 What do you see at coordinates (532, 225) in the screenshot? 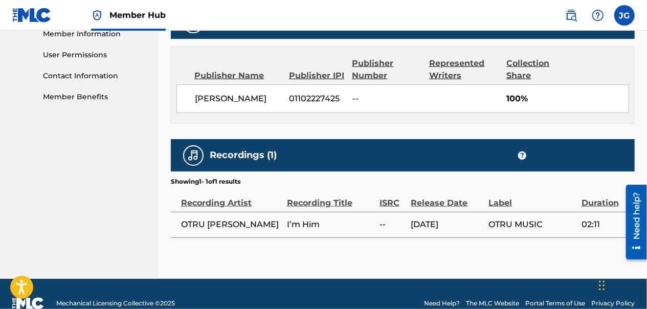
I see `span: OTRU MUSIC` at bounding box center [532, 225].